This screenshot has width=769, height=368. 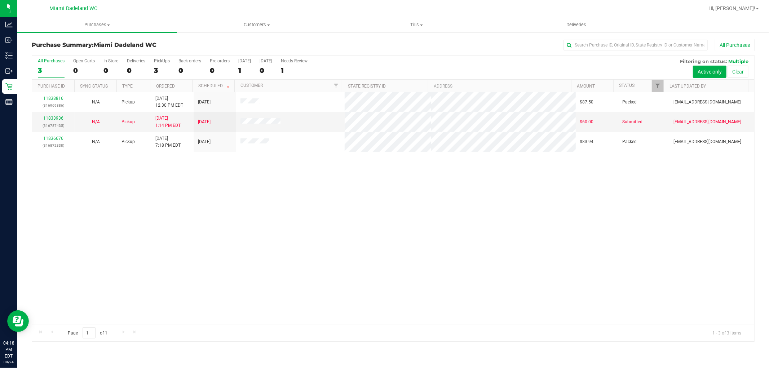 What do you see at coordinates (53, 105) in the screenshot?
I see `p: (316969886)` at bounding box center [53, 105].